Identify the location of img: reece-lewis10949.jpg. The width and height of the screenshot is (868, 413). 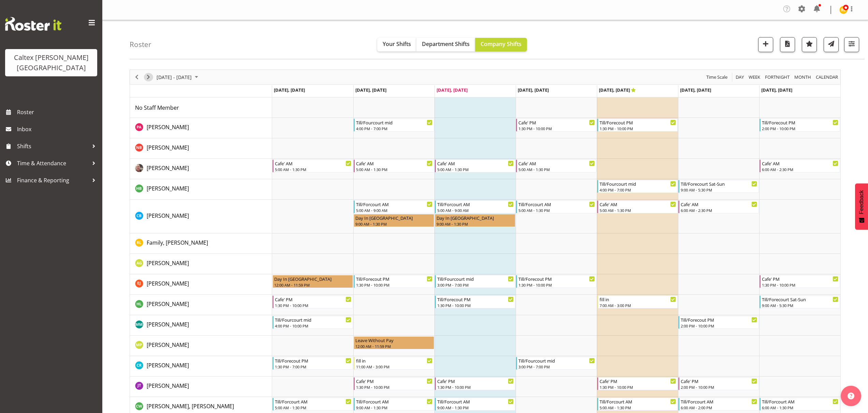
(843, 10).